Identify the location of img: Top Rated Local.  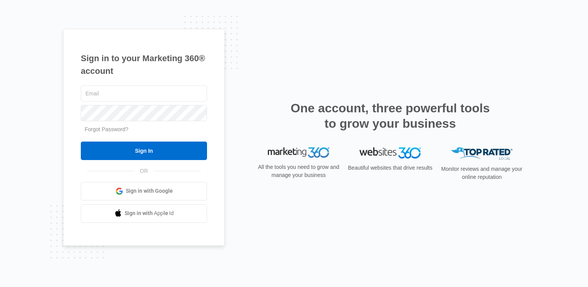
(482, 154).